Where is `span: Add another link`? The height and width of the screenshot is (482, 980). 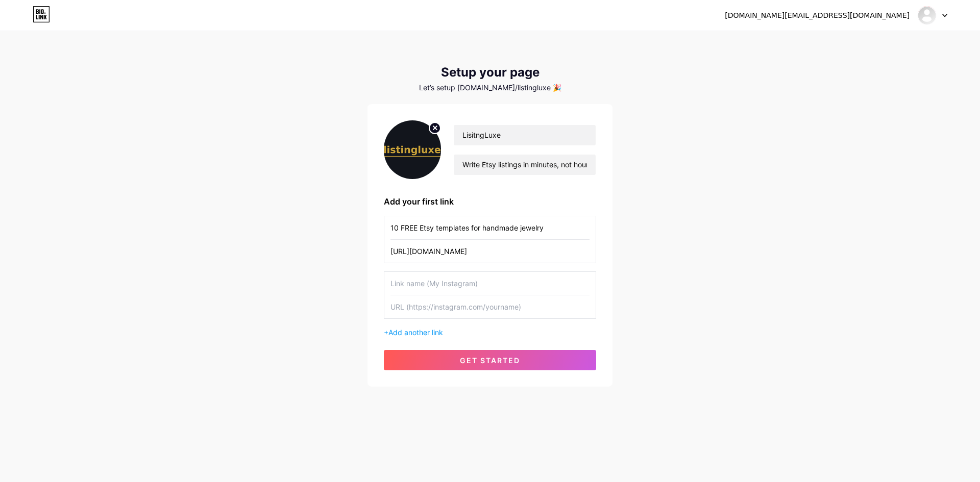
span: Add another link is located at coordinates (415, 332).